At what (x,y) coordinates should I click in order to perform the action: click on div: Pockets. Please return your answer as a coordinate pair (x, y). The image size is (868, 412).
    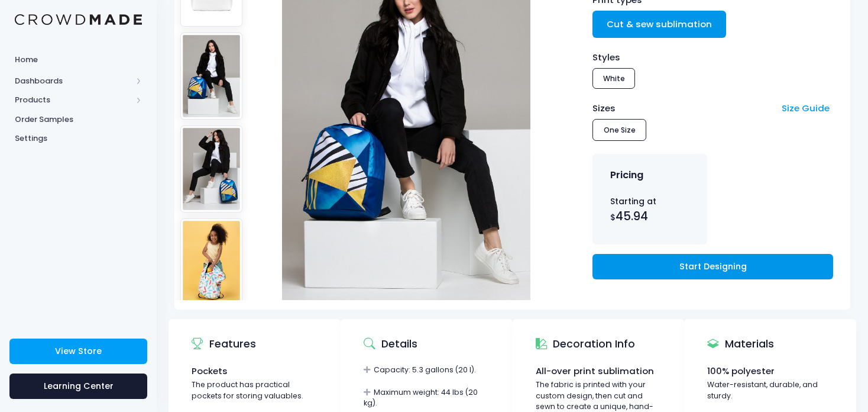
    Looking at the image, I should click on (254, 371).